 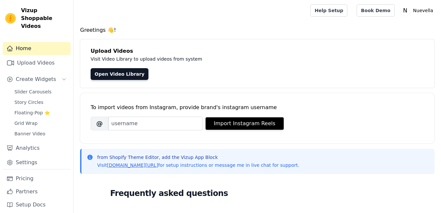 What do you see at coordinates (244, 124) in the screenshot?
I see `button: Import Instagram Reels` at bounding box center [244, 124].